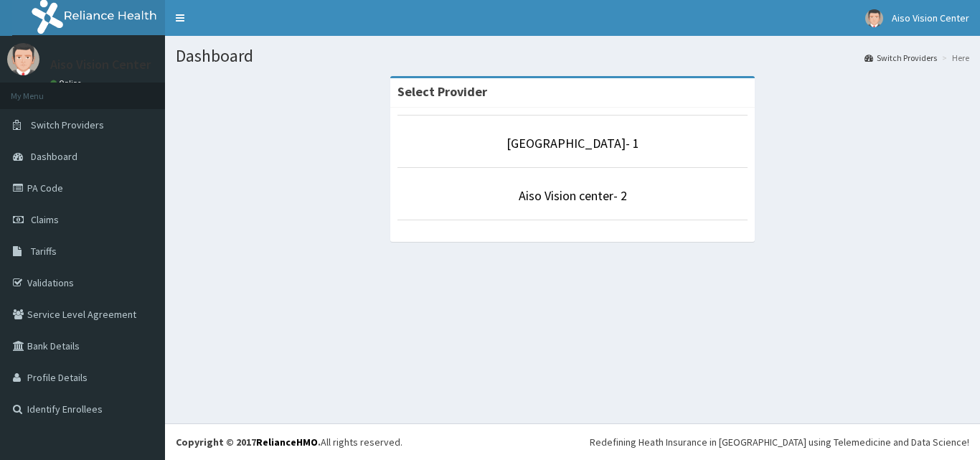 This screenshot has width=980, height=460. I want to click on a: Switch Providers, so click(900, 58).